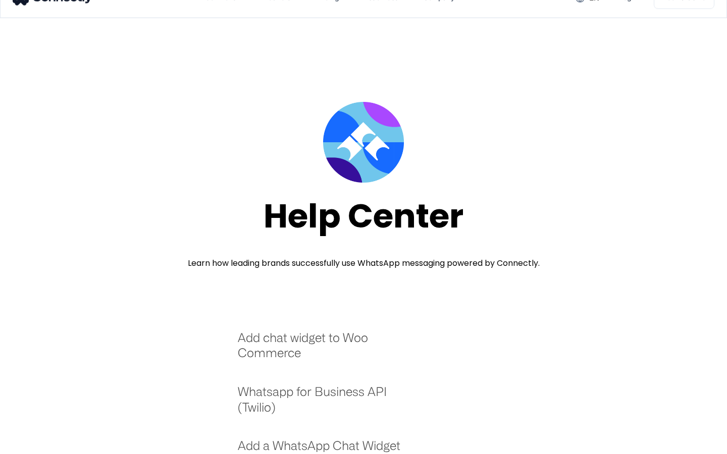 The width and height of the screenshot is (727, 454). I want to click on div: Learn how leading brands successfully use WhatsApp messaging powered by Connectly., so click(363, 263).